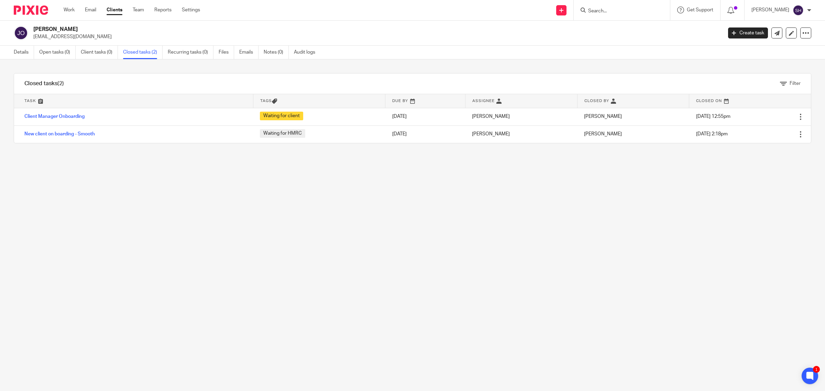 This screenshot has height=391, width=825. Describe the element at coordinates (99, 52) in the screenshot. I see `a: Client tasks (0)` at that location.